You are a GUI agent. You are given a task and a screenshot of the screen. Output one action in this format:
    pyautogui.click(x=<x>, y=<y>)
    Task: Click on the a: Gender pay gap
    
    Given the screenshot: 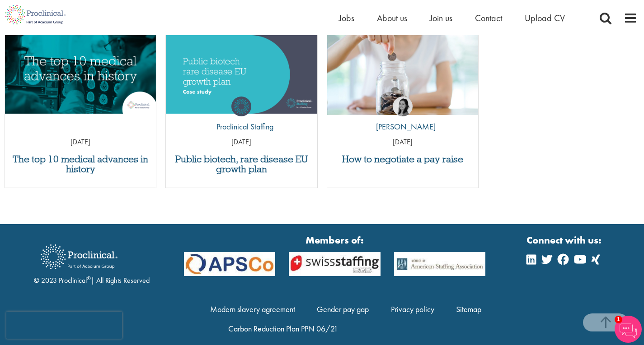 What is the action you would take?
    pyautogui.click(x=343, y=309)
    